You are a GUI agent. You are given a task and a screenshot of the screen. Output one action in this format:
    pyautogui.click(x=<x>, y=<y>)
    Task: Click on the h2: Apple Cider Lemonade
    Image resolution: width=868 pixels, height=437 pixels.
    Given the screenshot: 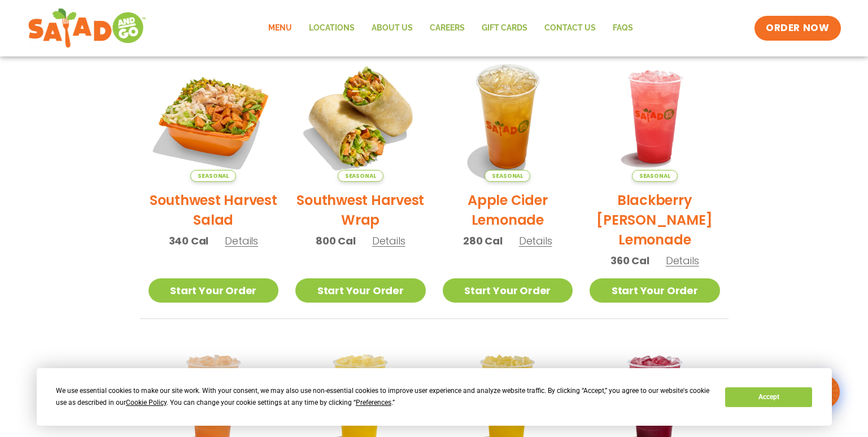 What is the action you would take?
    pyautogui.click(x=508, y=210)
    